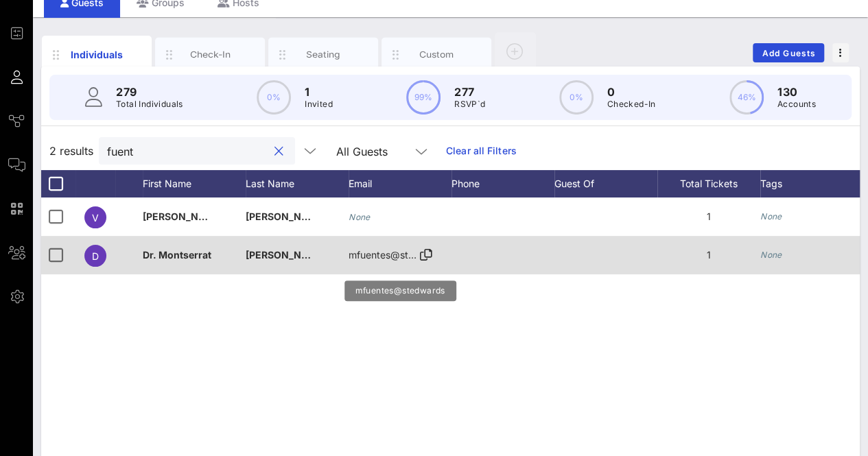 Image resolution: width=868 pixels, height=456 pixels. What do you see at coordinates (398, 255) in the screenshot?
I see `span: mfuentes@stedwards` at bounding box center [398, 255].